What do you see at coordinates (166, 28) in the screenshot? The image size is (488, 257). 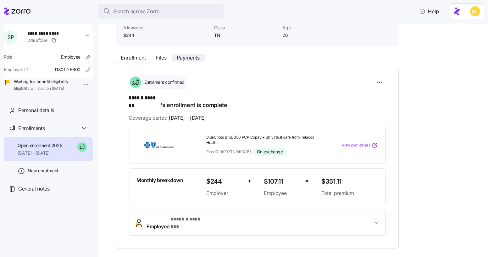 I see `span: Allowance` at bounding box center [166, 28].